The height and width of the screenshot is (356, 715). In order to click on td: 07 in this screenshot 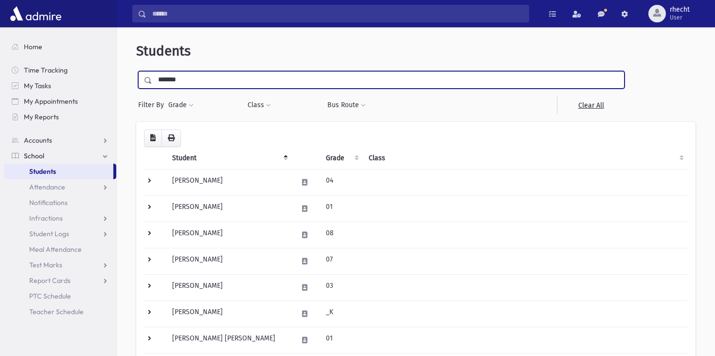, I will do `click(342, 261)`.